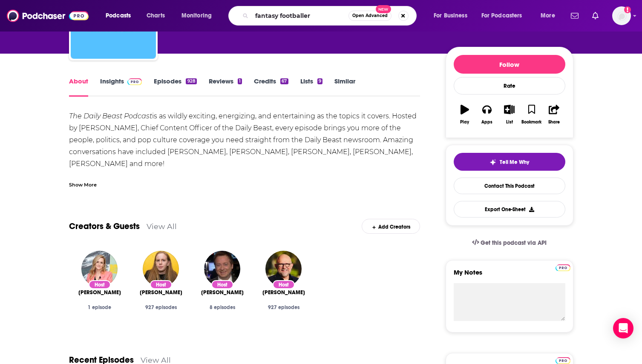 The height and width of the screenshot is (364, 642). I want to click on button: Bookmark, so click(532, 114).